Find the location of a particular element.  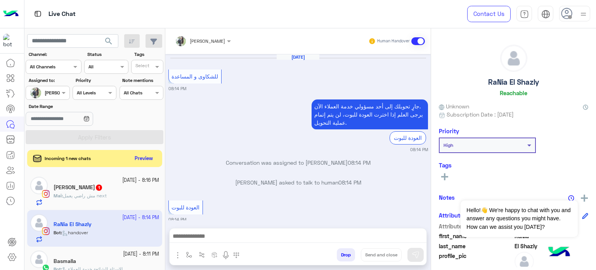

img: send attachment is located at coordinates (178, 255).